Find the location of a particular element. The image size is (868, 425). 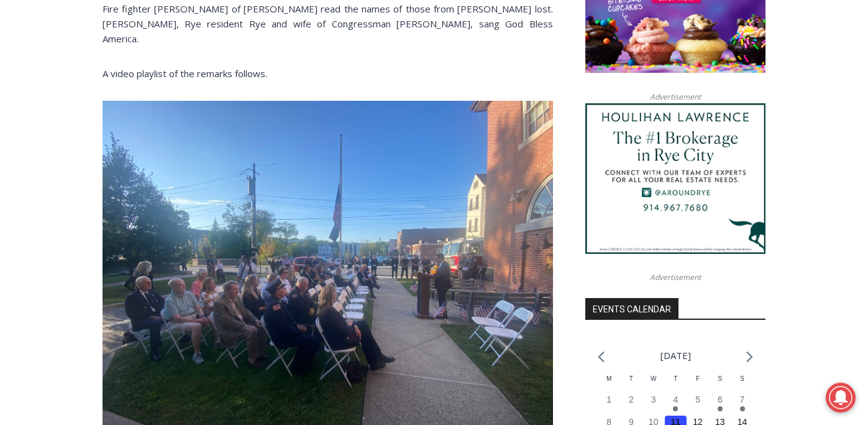

span: F is located at coordinates (698, 378).